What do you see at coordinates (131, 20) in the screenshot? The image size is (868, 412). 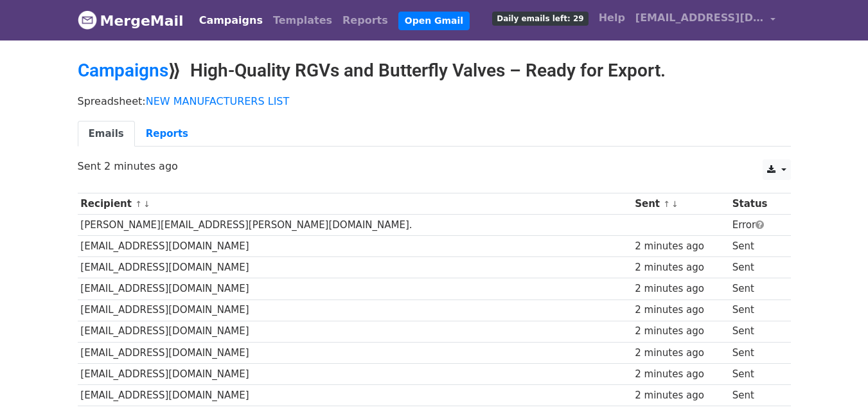 I see `a: MergeMail` at bounding box center [131, 20].